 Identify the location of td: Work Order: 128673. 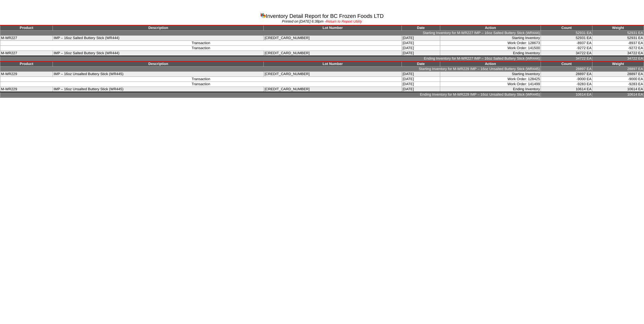
(490, 43).